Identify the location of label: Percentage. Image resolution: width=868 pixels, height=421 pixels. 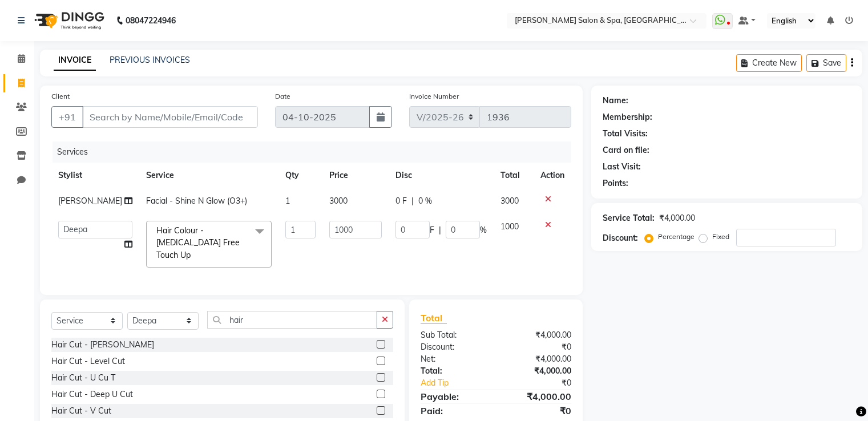
(676, 237).